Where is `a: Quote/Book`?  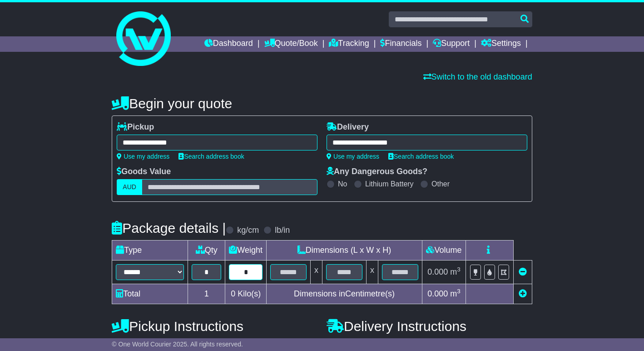
a: Quote/Book is located at coordinates (291, 44).